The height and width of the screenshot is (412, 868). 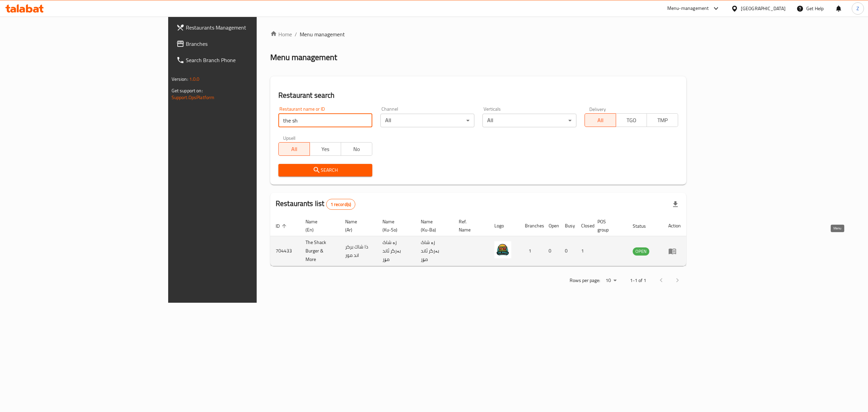 I want to click on span: TGO, so click(x=631, y=120).